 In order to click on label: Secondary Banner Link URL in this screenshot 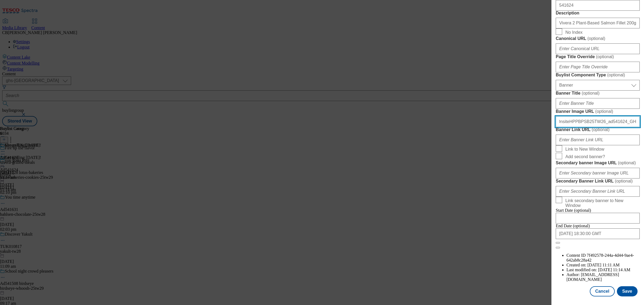, I will do `click(598, 181)`.